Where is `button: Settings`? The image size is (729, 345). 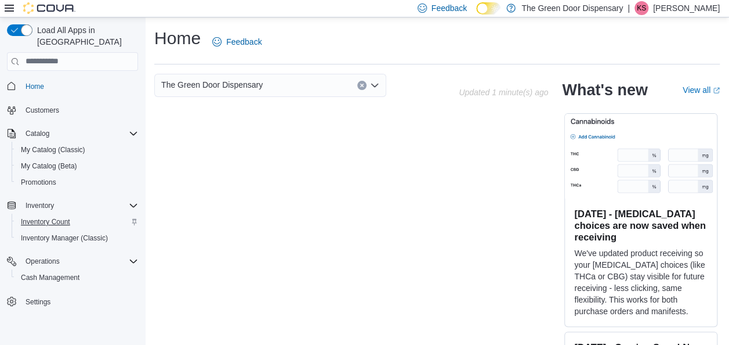 button: Settings is located at coordinates (73, 300).